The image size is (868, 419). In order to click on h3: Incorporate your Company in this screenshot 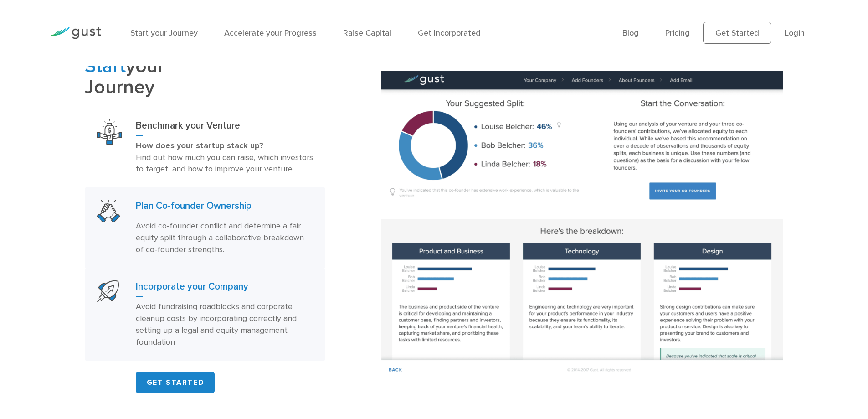, I will do `click(224, 289)`.